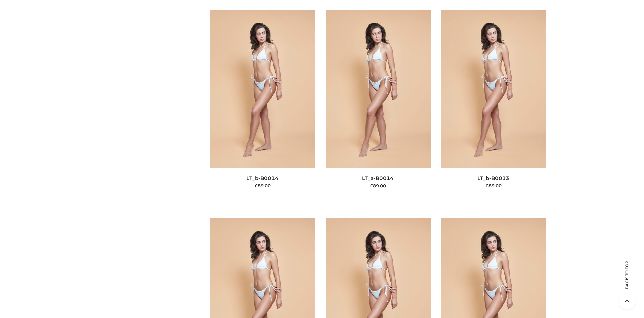  What do you see at coordinates (378, 178) in the screenshot?
I see `a: LT_a-B0014` at bounding box center [378, 178].